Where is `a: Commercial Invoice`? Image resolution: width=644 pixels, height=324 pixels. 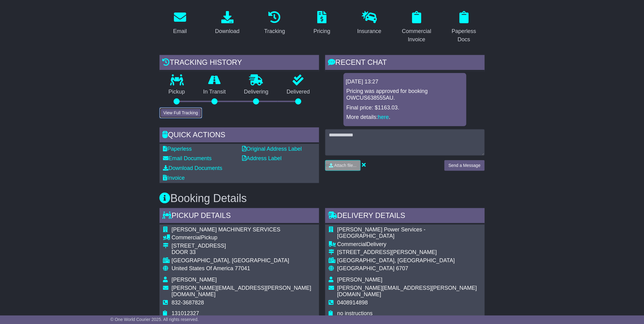
a: Commercial Invoice is located at coordinates (417, 27).